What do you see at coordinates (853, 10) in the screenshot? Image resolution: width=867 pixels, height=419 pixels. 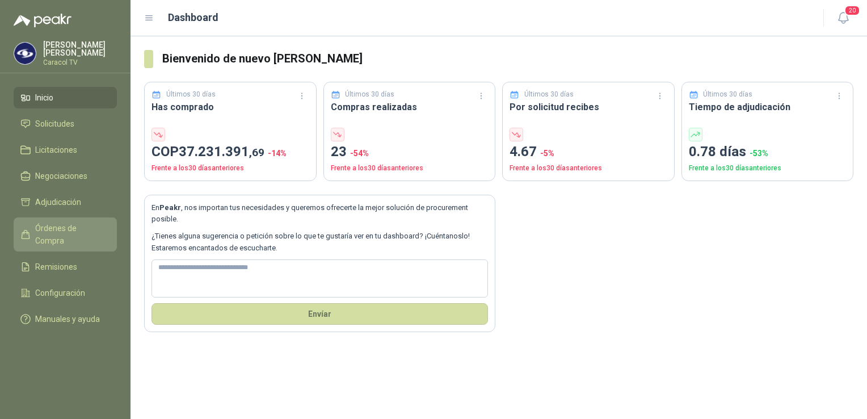 I see `span: 20` at bounding box center [853, 10].